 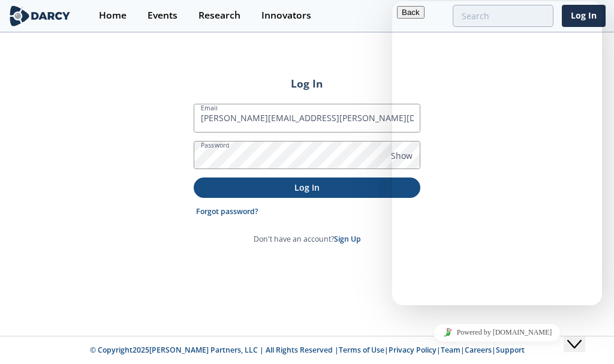 What do you see at coordinates (209, 108) in the screenshot?
I see `label: Email` at bounding box center [209, 108].